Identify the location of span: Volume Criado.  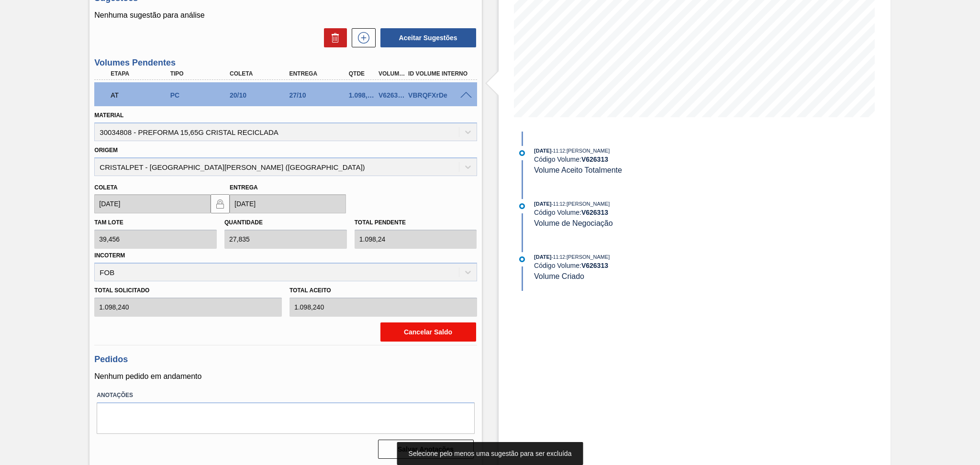
(559, 276).